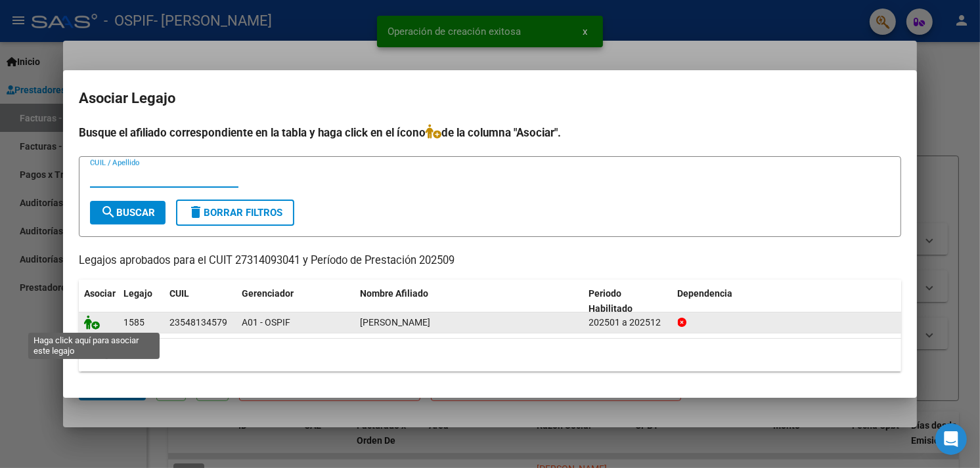 This screenshot has width=980, height=468. I want to click on mat-icon: search, so click(109, 212).